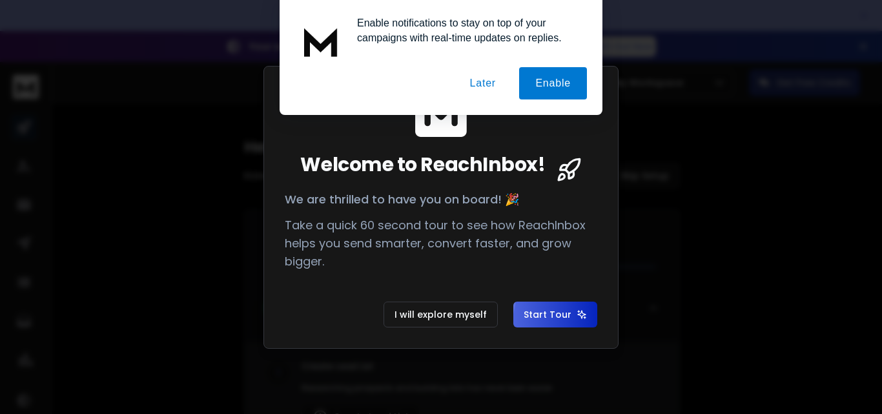 Image resolution: width=882 pixels, height=414 pixels. What do you see at coordinates (467, 30) in the screenshot?
I see `div: Enable notifications to stay on top of your campaigns with real-time updates on replies.` at bounding box center [467, 30].